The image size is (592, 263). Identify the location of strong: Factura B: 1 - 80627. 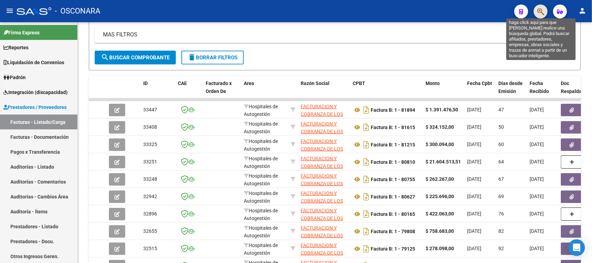
(393, 197).